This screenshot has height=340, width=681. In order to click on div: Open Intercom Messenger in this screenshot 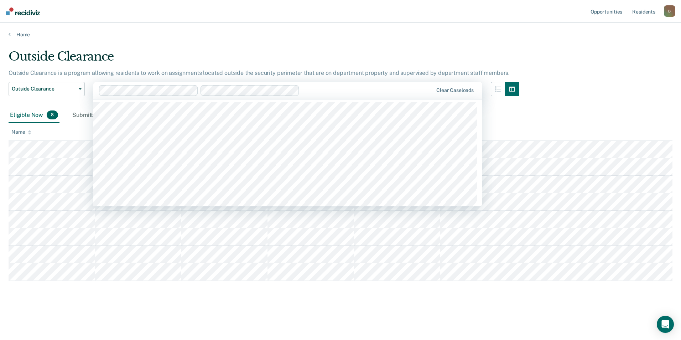, I will do `click(665, 324)`.